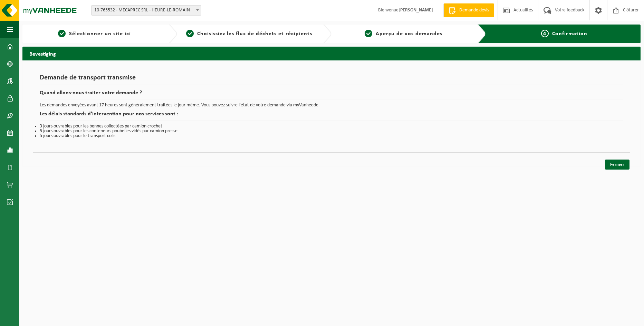 Image resolution: width=644 pixels, height=326 pixels. I want to click on a: 1Sélectionner un site ici, so click(95, 34).